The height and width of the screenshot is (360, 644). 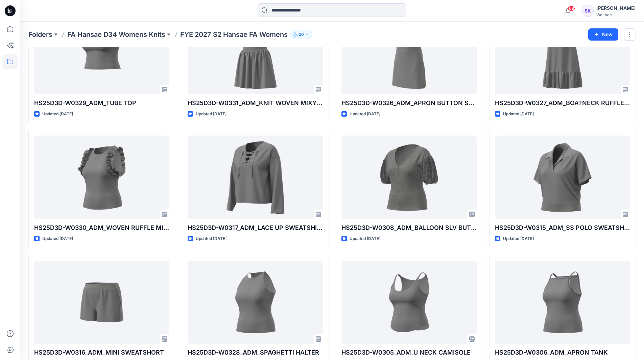 I want to click on p: HS25D3D-W0315_ADM_SS POLO SWEATSHIRT, so click(x=563, y=228).